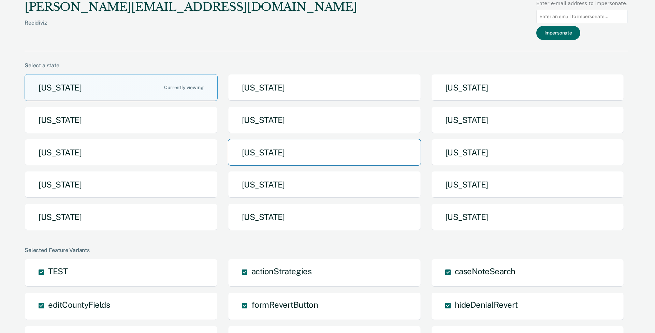  I want to click on div: Selected Feature Variants, so click(326, 250).